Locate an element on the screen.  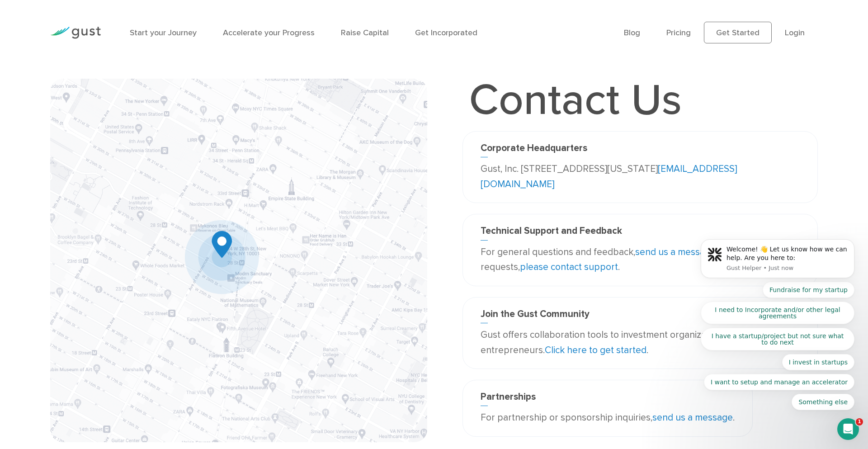
button: Quick reply: I have a startup/project but not sure what to do next is located at coordinates (91, 242).